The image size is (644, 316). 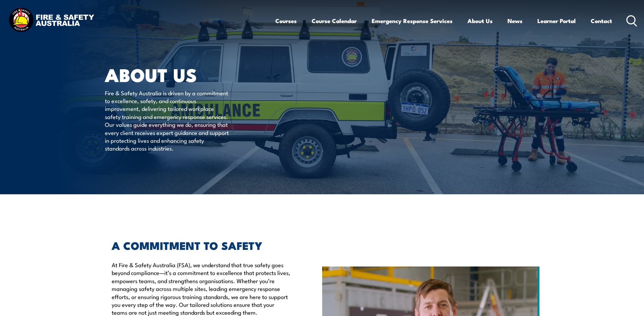 I want to click on a: Course Calendar, so click(x=334, y=21).